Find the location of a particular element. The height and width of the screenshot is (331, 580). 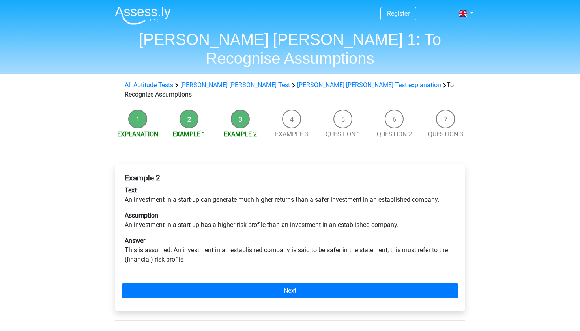

a: Question 2 is located at coordinates (394, 134).